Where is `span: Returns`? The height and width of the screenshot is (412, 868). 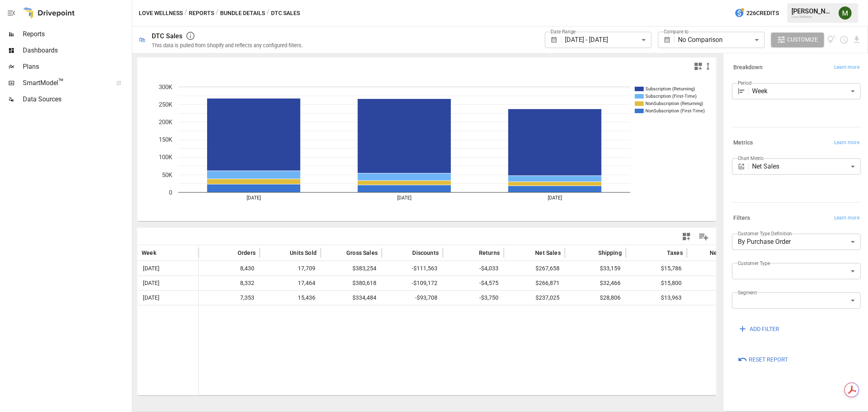
span: Returns is located at coordinates (489, 253).